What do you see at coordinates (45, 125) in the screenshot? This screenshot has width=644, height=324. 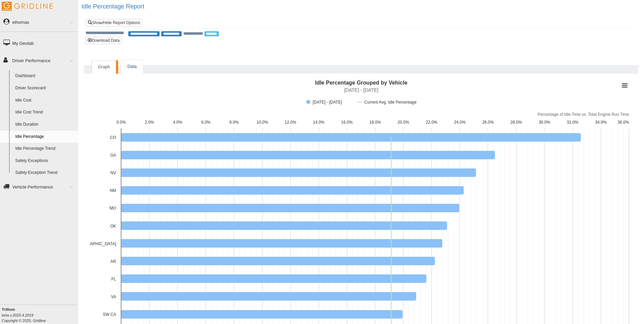 I see `a: Idle Duration` at bounding box center [45, 125].